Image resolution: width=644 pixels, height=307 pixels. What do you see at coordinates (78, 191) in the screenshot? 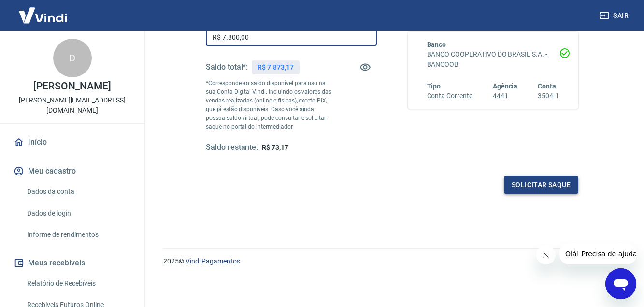
I see `a: Dados da conta` at bounding box center [78, 191].